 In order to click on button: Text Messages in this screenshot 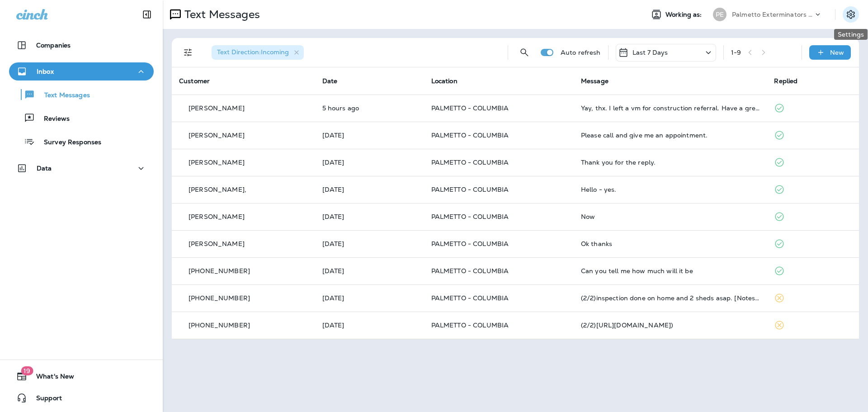, I will do `click(81, 94)`.